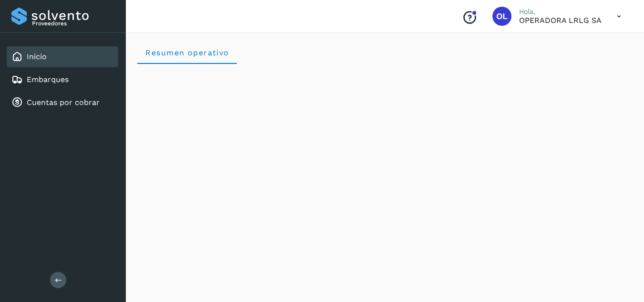 Image resolution: width=644 pixels, height=302 pixels. I want to click on div: Inicio, so click(63, 57).